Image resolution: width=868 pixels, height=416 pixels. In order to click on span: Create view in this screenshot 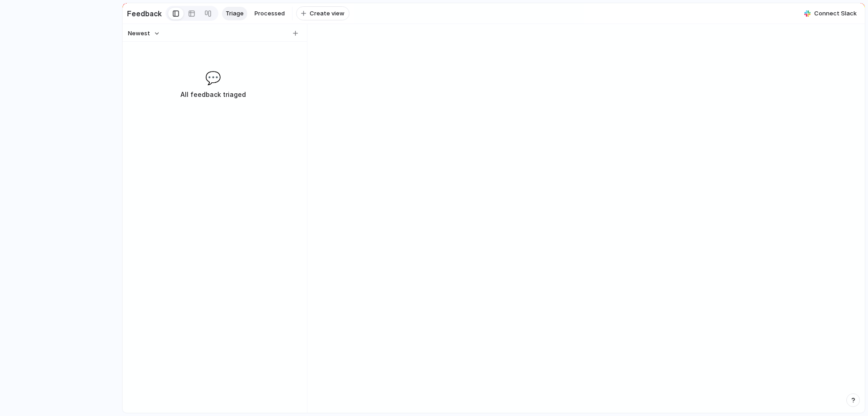, I will do `click(327, 14)`.